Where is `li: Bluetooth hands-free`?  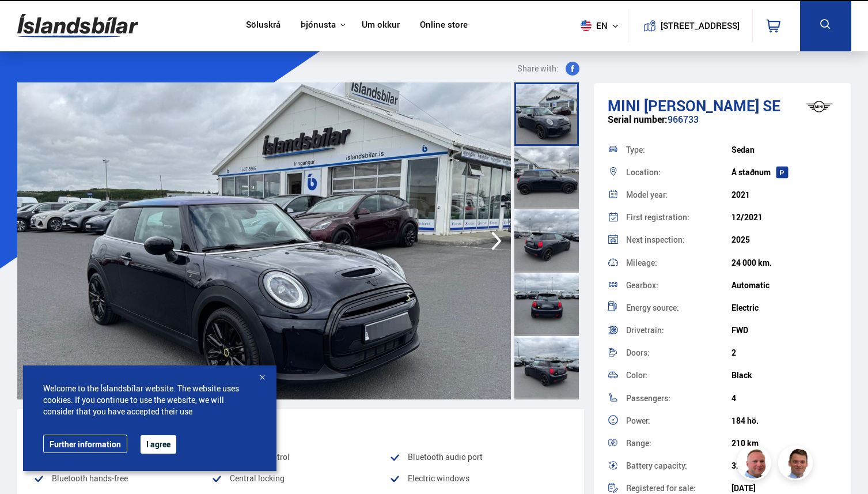 li: Bluetooth hands-free is located at coordinates (122, 478).